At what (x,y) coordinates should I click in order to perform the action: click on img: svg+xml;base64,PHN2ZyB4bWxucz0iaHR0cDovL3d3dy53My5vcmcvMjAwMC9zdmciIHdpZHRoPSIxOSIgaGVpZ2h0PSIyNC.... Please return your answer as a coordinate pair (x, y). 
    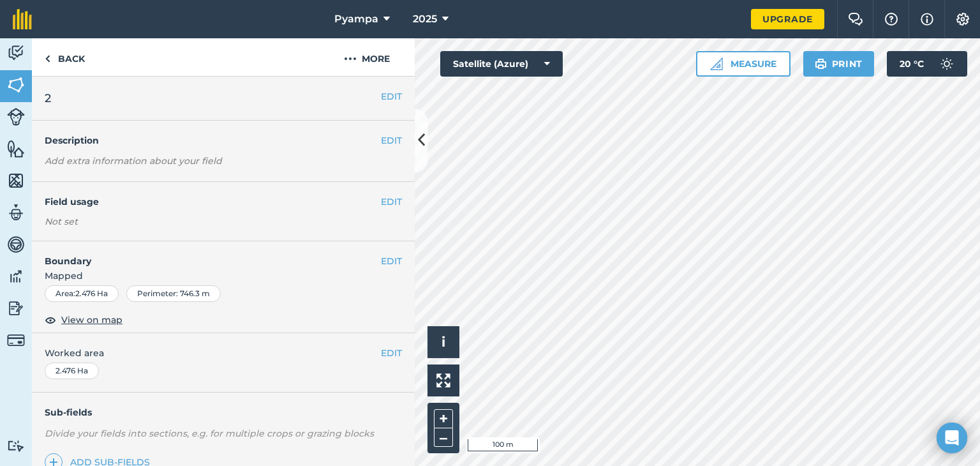
    Looking at the image, I should click on (821, 63).